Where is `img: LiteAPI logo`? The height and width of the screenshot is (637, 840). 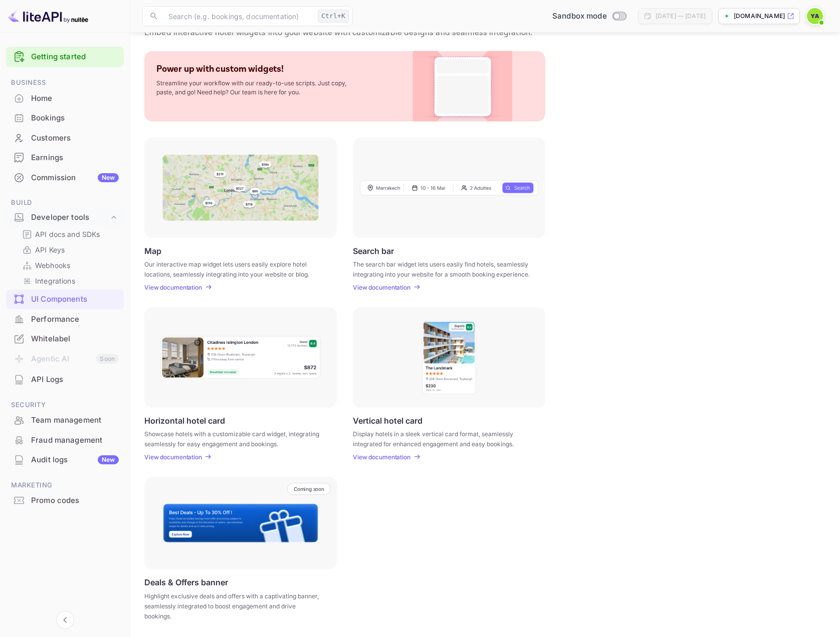
img: LiteAPI logo is located at coordinates (48, 16).